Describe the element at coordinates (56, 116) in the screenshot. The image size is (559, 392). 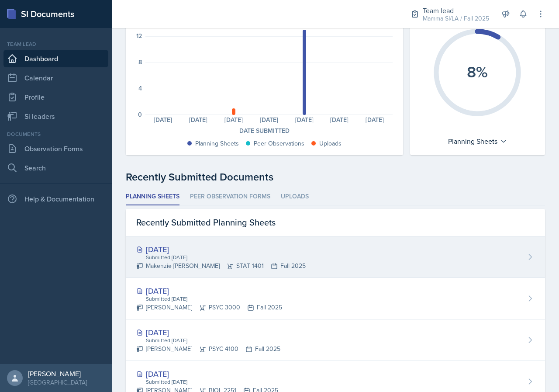
I see `a: Si leaders` at that location.